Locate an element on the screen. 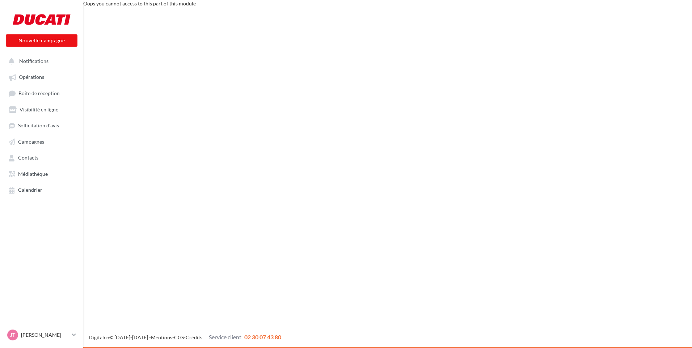  a: Contacts is located at coordinates (42, 157).